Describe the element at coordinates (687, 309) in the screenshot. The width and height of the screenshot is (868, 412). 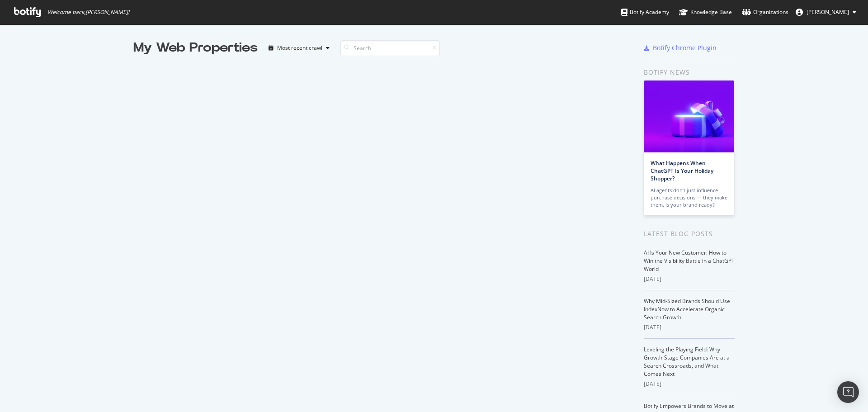
I see `a: Why Mid-Sized Brands Should Use IndexNow to Accelerate Organic Search Growth` at that location.